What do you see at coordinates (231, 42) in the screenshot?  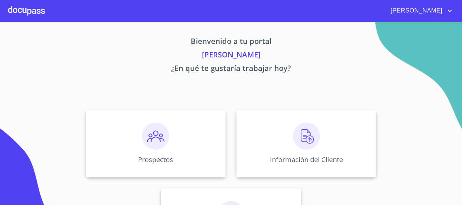 I see `p: Bienvenido a tu portal` at bounding box center [231, 42].